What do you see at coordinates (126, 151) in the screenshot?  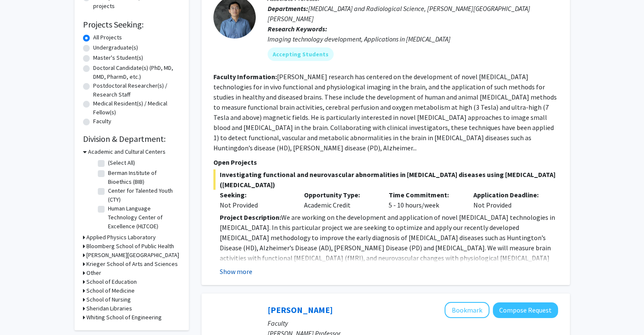 I see `h3: Academic and Cultural Centers` at bounding box center [126, 151].